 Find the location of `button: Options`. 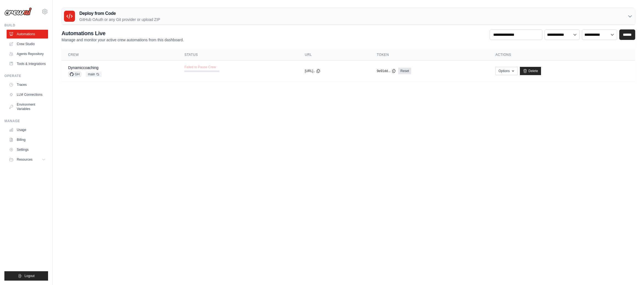

button: Options is located at coordinates (506, 71).